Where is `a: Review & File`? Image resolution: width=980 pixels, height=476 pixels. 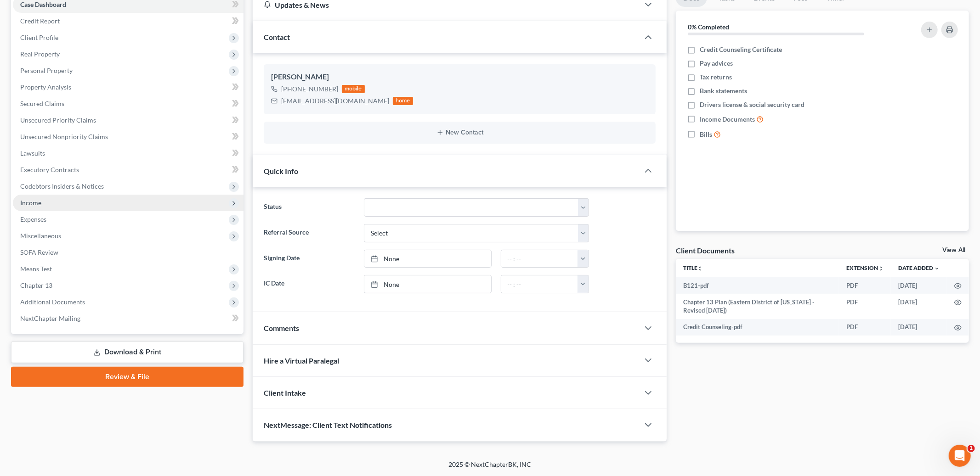
a: Review & File is located at coordinates (127, 377).